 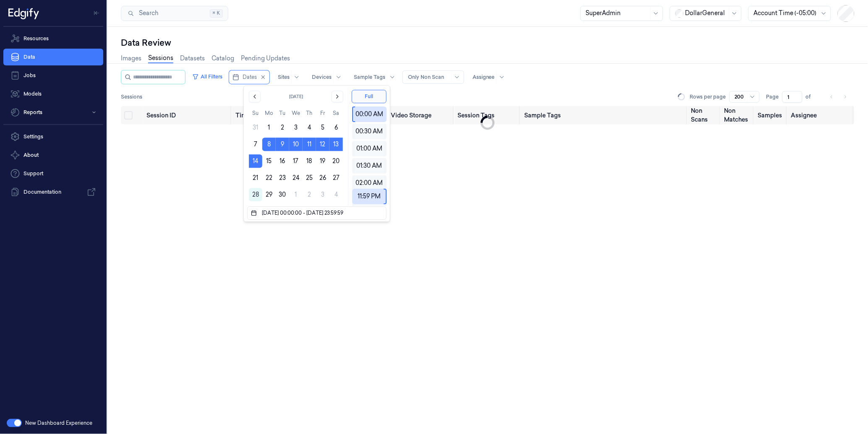 What do you see at coordinates (421, 116) in the screenshot?
I see `th: Video Storage` at bounding box center [421, 116].